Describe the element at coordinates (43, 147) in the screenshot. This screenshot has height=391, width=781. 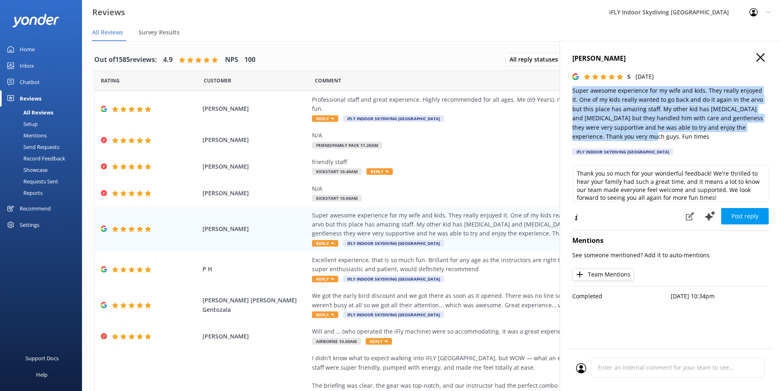
I see `a: Send Requests` at that location.